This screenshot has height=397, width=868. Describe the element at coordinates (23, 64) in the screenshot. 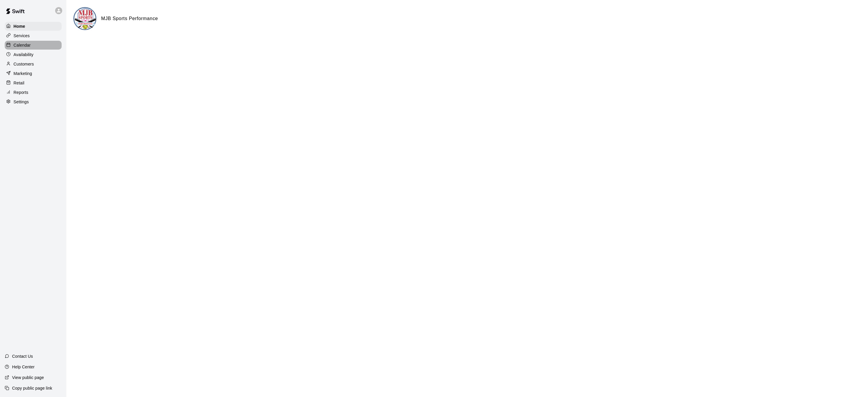

I see `p: Customers` at that location.